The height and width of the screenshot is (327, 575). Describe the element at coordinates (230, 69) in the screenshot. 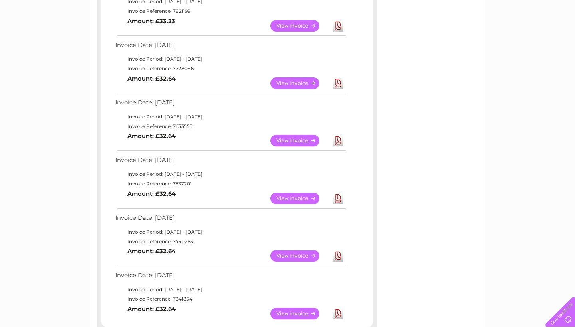

I see `td: Invoice Reference: 7728086` at that location.